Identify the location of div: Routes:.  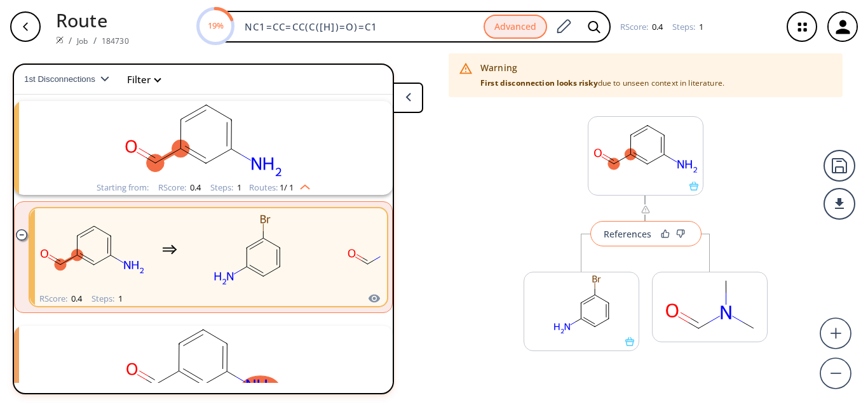
(280, 187).